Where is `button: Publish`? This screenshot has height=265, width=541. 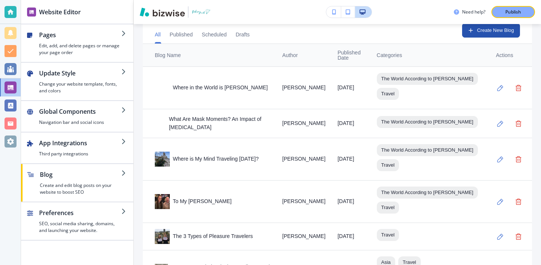 button: Publish is located at coordinates (513, 12).